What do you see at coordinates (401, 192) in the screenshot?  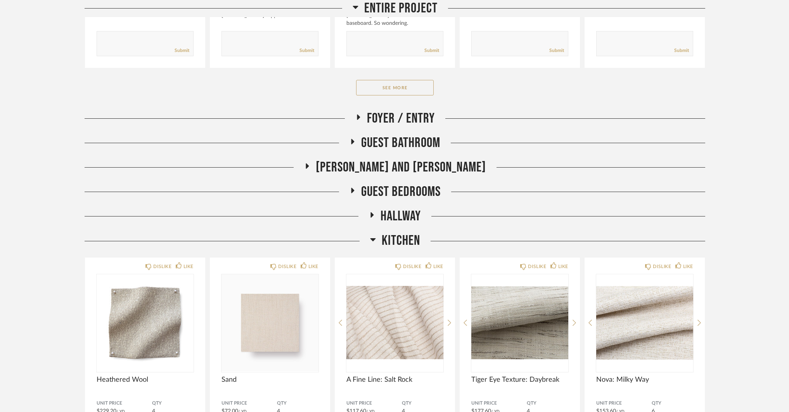 I see `span: Guest Bedrooms` at bounding box center [401, 192].